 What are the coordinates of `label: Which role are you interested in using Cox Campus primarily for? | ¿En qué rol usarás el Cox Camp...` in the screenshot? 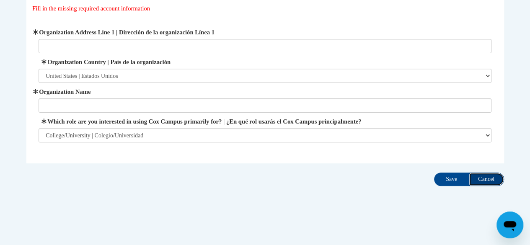 It's located at (265, 121).